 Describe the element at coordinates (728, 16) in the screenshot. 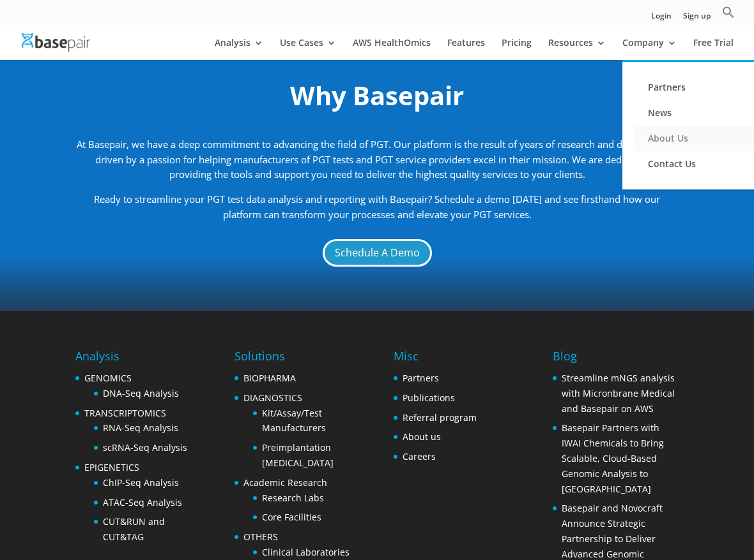

I see `a: Search Icon Link` at that location.